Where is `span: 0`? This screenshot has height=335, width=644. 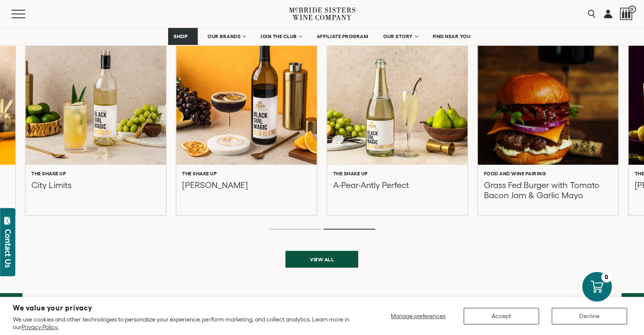 span: 0 is located at coordinates (632, 9).